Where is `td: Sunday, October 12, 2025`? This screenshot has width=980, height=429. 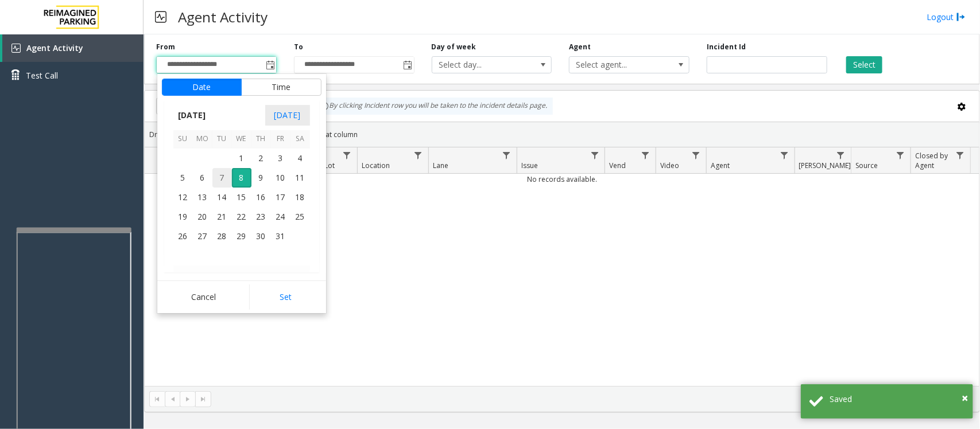 td: Sunday, October 12, 2025 is located at coordinates (183, 198).